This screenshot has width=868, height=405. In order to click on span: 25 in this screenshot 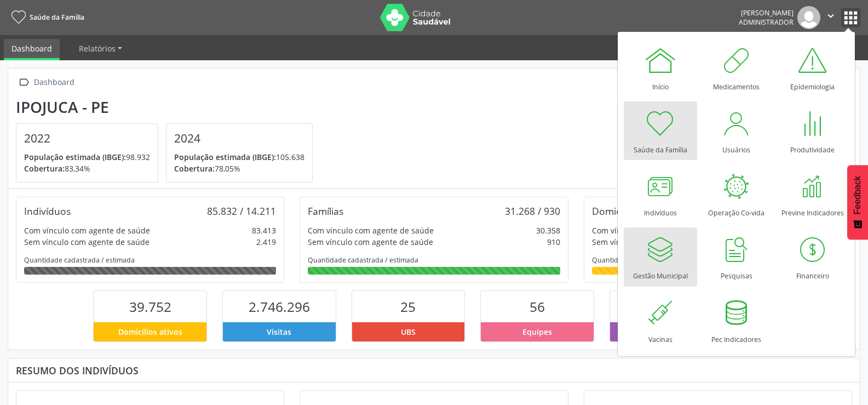, I will do `click(408, 306)`.